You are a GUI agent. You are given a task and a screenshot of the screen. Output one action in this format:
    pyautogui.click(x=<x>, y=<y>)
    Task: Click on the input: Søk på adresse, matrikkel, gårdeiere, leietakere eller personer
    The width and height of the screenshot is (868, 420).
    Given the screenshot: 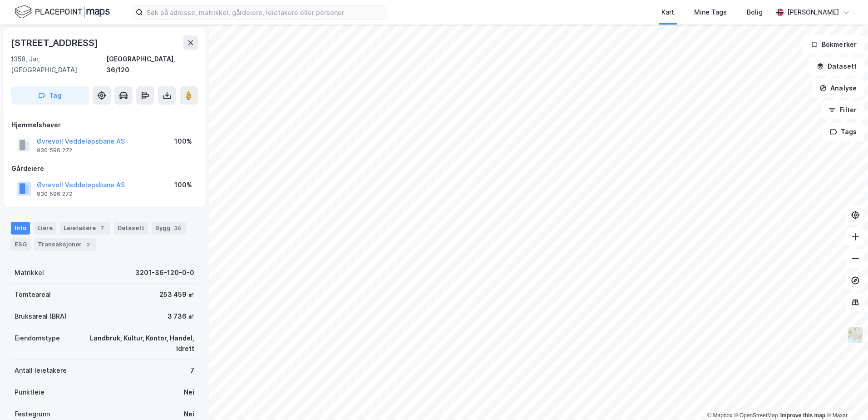 What is the action you would take?
    pyautogui.click(x=264, y=12)
    